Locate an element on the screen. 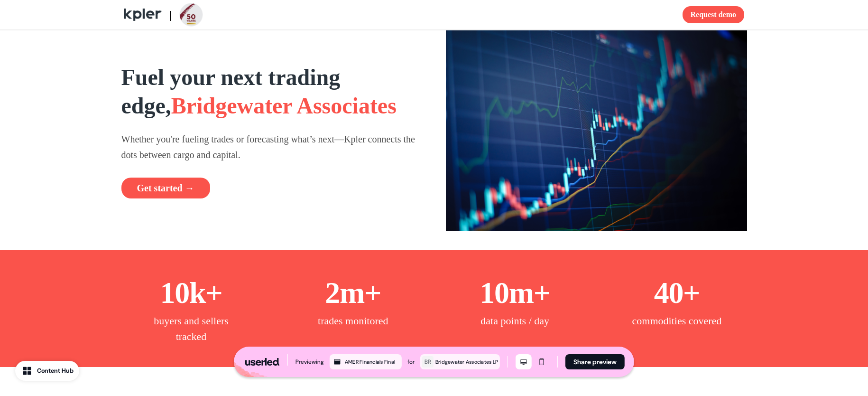 This screenshot has height=396, width=868. p: 10m+ is located at coordinates (515, 293).